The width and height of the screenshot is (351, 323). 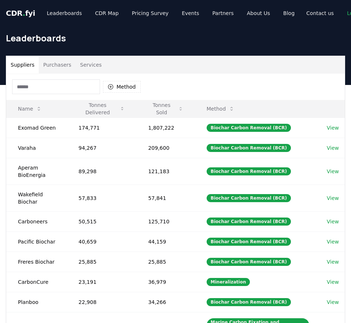 What do you see at coordinates (36, 198) in the screenshot?
I see `td: Wakefield Biochar` at bounding box center [36, 198].